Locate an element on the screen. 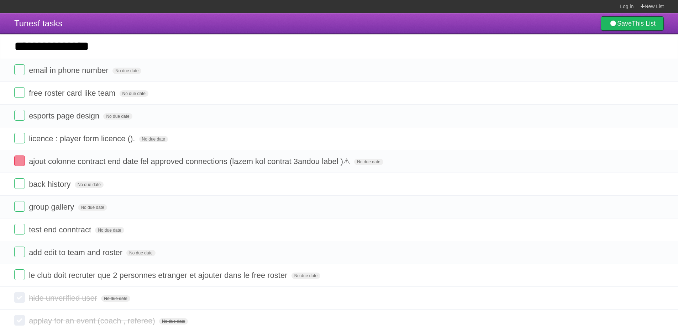 The height and width of the screenshot is (327, 678). b: This List is located at coordinates (644, 24).